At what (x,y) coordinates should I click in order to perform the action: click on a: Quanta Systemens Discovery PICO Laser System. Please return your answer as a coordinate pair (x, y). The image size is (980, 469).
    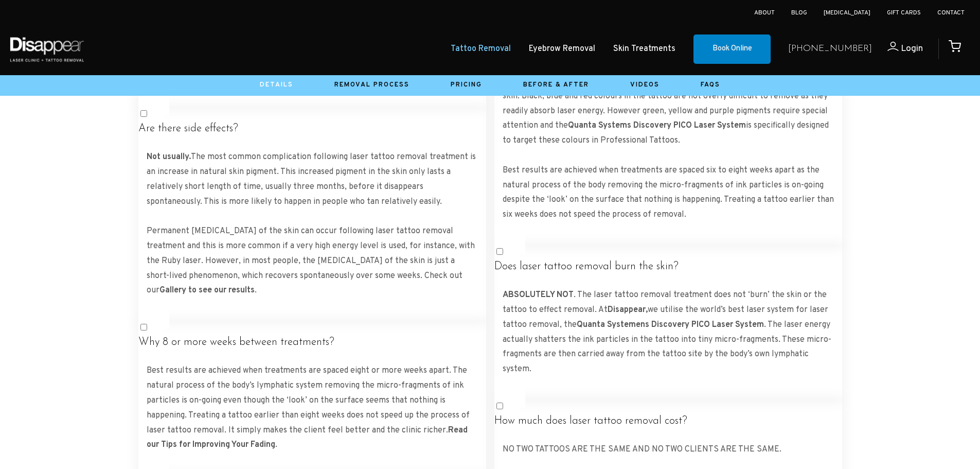
    Looking at the image, I should click on (670, 325).